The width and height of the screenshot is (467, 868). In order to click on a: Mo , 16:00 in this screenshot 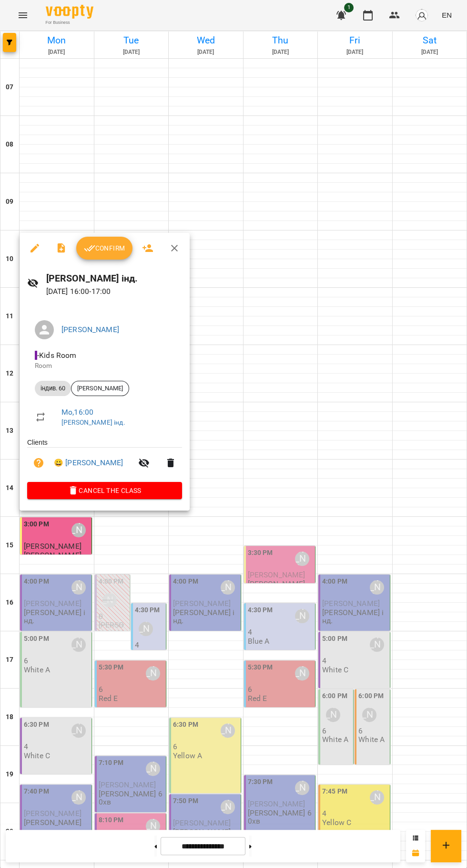, I will do `click(77, 411)`.